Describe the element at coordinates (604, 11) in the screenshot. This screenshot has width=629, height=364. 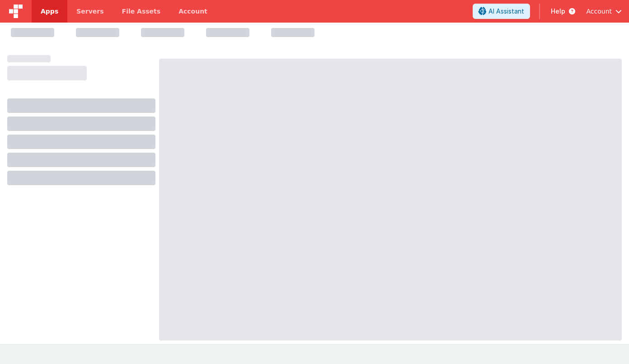
I see `button: Account` at that location.